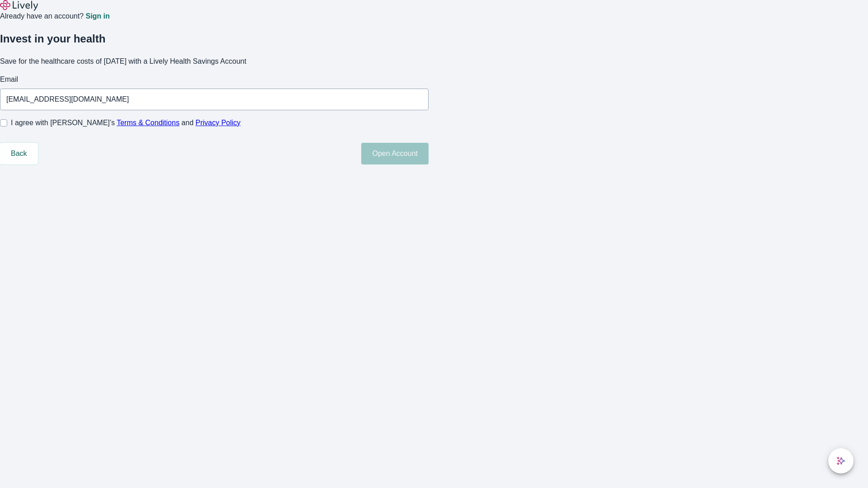 The image size is (868, 488). I want to click on svg: Lively AI Assistant, so click(841, 461).